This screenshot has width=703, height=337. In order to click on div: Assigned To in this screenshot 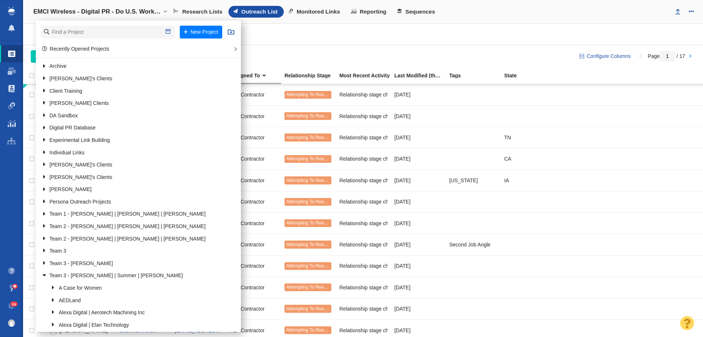, I will do `click(257, 75)`.